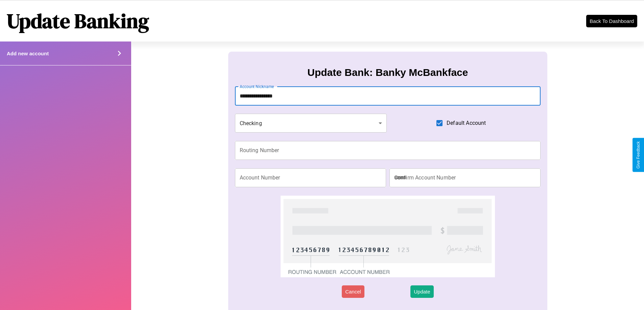  I want to click on img: check, so click(388, 237).